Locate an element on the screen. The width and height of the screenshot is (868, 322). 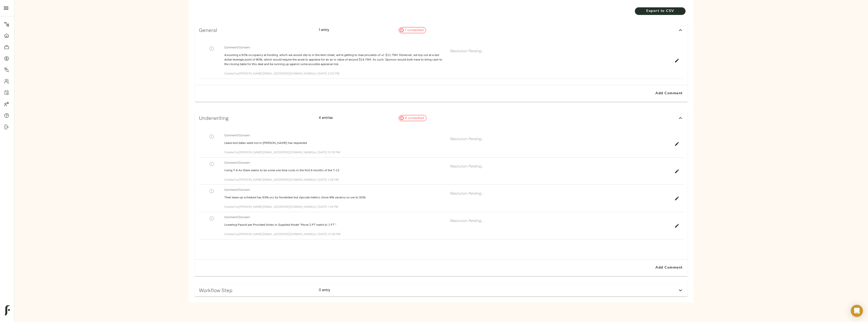
div: Open Intercom Messenger is located at coordinates (856, 311).